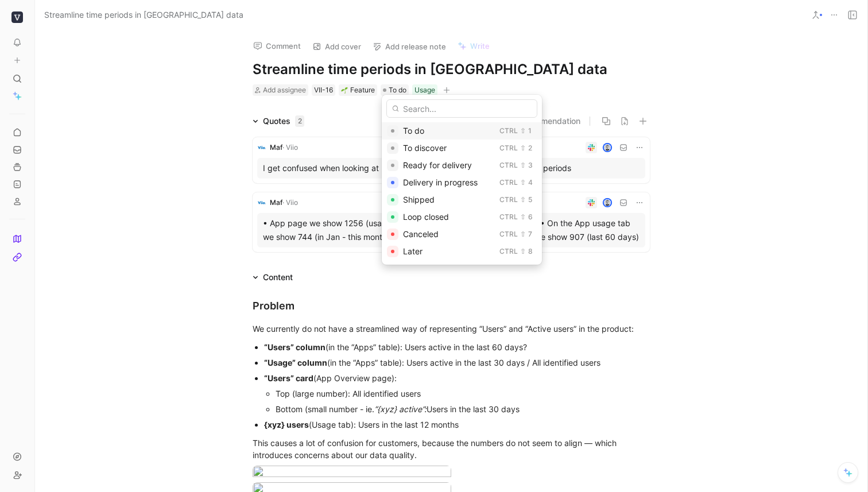 Image resolution: width=868 pixels, height=492 pixels. Describe the element at coordinates (17, 17) in the screenshot. I see `img: Viio` at that location.